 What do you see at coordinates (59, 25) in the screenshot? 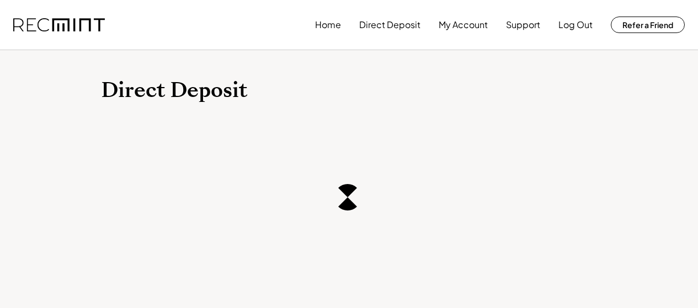
I see `img: recmint-logotype%403x.png` at bounding box center [59, 25].